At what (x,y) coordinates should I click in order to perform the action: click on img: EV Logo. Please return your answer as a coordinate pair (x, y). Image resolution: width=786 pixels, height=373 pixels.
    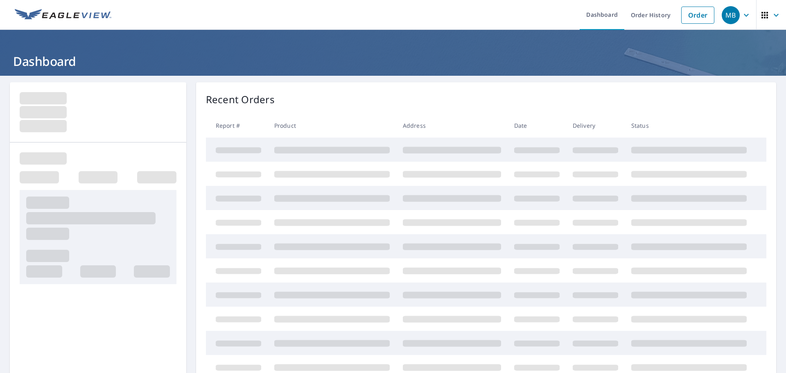
    Looking at the image, I should click on (63, 15).